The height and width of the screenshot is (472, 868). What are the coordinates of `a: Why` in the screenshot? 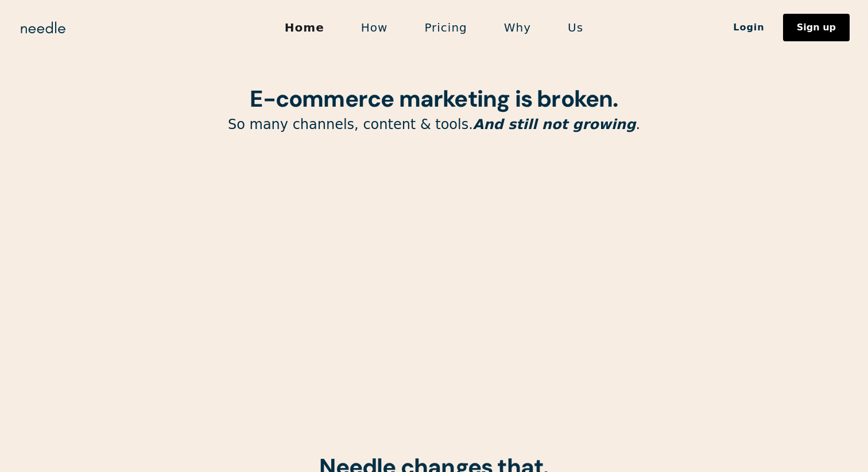 It's located at (517, 28).